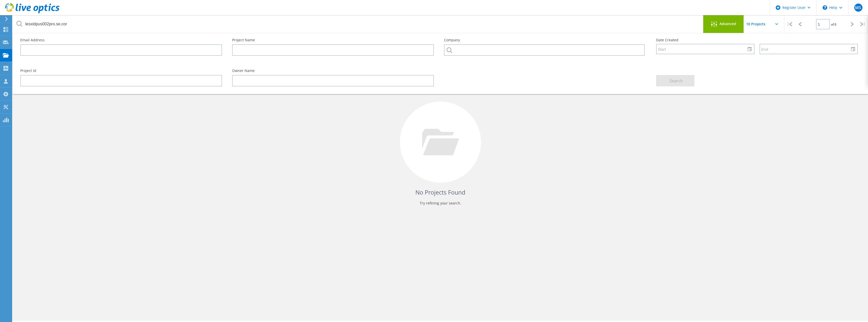 The height and width of the screenshot is (322, 868). I want to click on p: Try refining your search., so click(440, 203).